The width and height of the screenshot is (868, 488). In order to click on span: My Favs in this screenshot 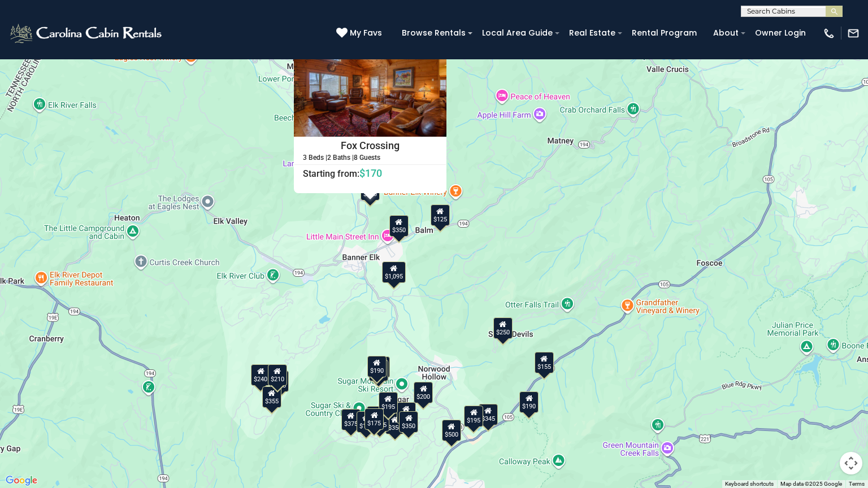, I will do `click(366, 33)`.